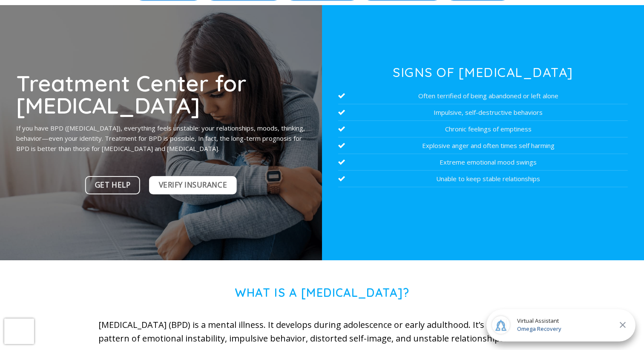 The height and width of the screenshot is (350, 644). I want to click on span: Get Help, so click(113, 185).